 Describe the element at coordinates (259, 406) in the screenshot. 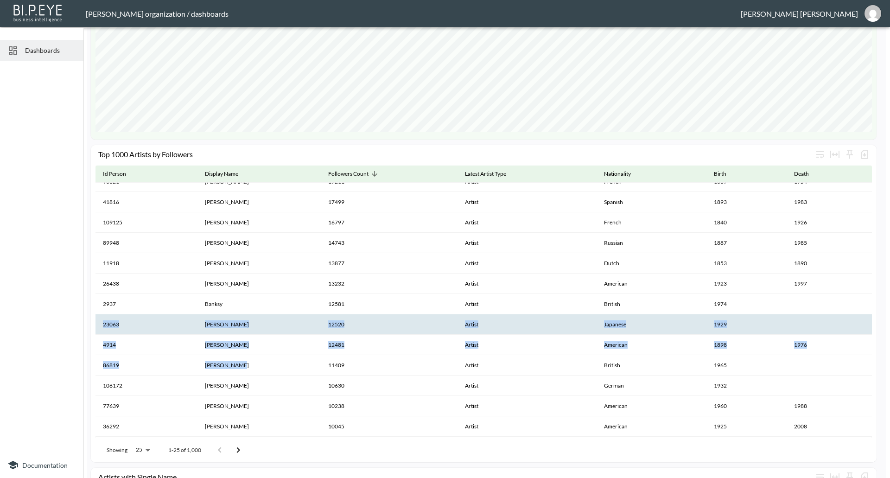

I see `th: Jean-Michel Basquiat` at that location.